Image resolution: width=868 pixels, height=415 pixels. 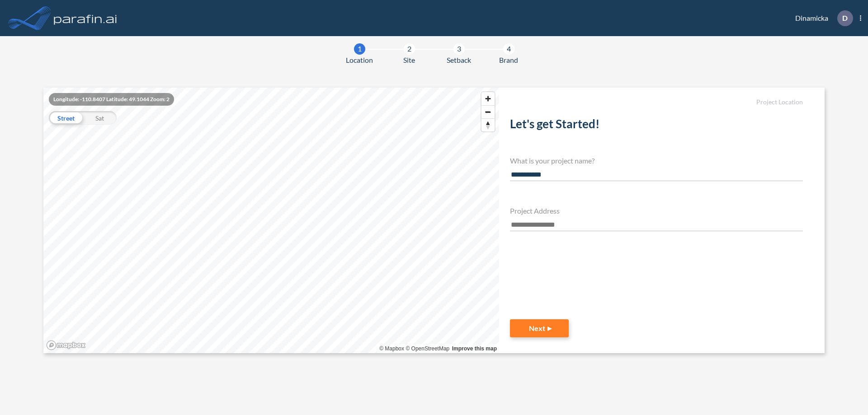 What do you see at coordinates (271, 221) in the screenshot?
I see `canvas: Map` at bounding box center [271, 221].